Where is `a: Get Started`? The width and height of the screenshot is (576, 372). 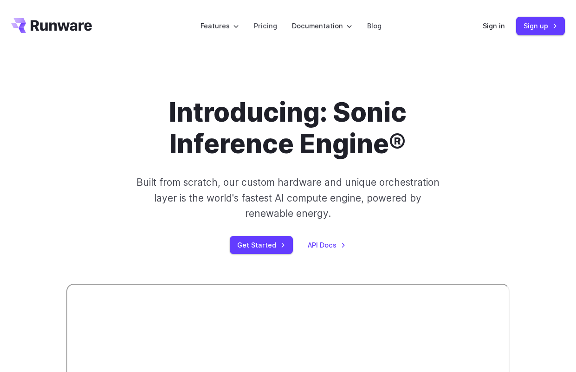
a: Get Started is located at coordinates (261, 245).